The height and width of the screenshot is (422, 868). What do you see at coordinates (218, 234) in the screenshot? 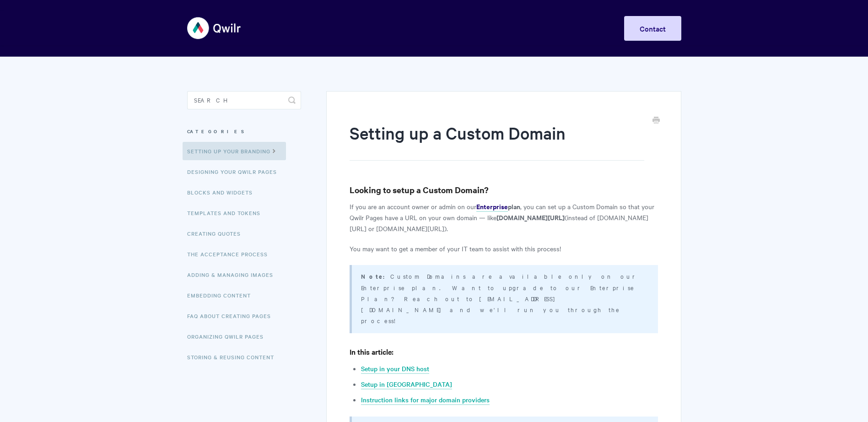
I see `a: Creating Quotes` at bounding box center [218, 234].